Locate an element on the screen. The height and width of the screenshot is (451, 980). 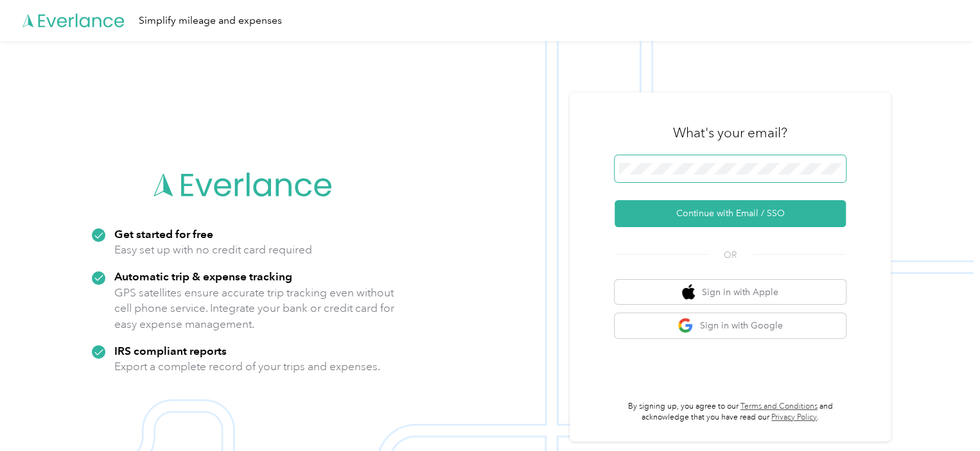
strong: IRS compliant reports is located at coordinates (170, 351).